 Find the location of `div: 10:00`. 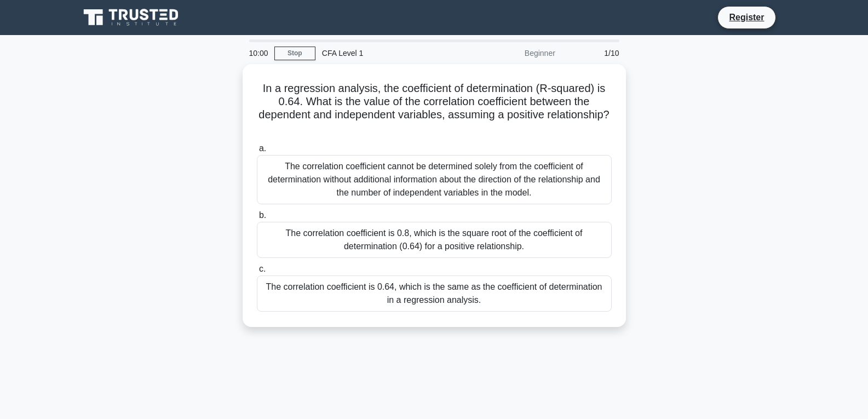

div: 10:00 is located at coordinates (259, 53).